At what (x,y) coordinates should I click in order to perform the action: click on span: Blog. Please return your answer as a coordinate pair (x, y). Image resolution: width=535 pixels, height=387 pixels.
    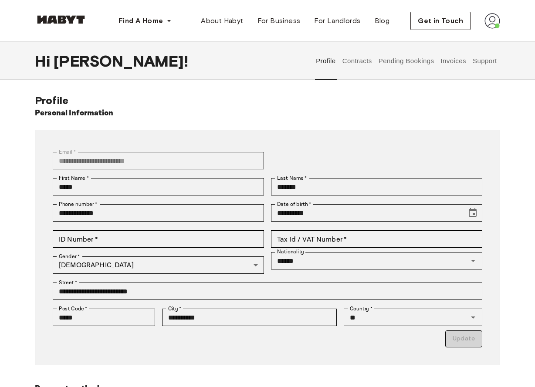
    Looking at the image, I should click on (382, 21).